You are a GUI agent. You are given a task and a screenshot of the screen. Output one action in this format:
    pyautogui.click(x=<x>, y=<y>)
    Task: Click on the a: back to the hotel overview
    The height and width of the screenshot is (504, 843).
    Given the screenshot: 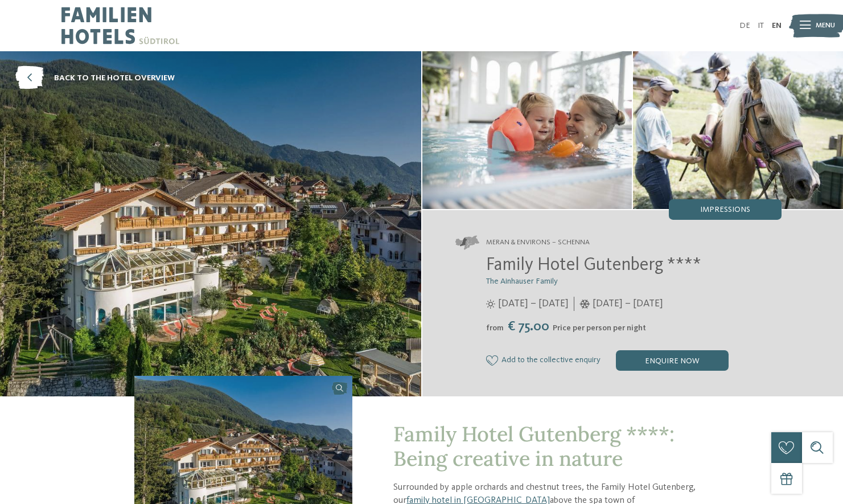 What is the action you would take?
    pyautogui.click(x=95, y=78)
    